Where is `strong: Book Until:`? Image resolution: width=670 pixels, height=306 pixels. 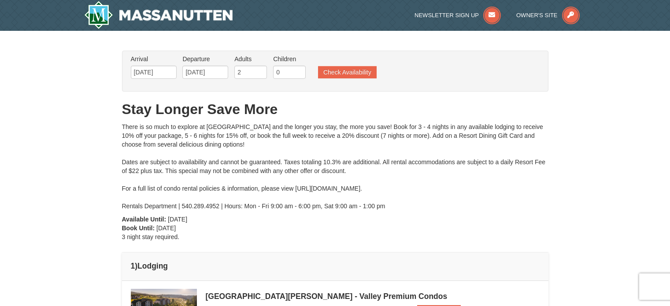
strong: Book Until: is located at coordinates (138, 228).